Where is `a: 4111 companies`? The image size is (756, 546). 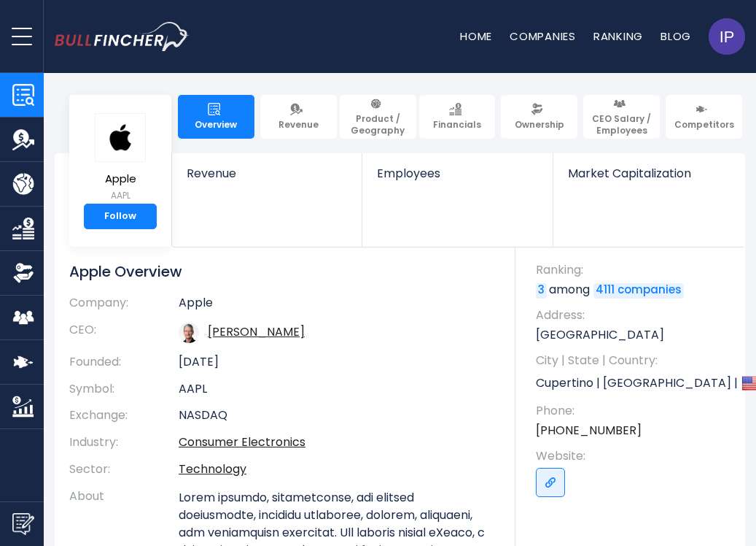 a: 4111 companies is located at coordinates (639, 291).